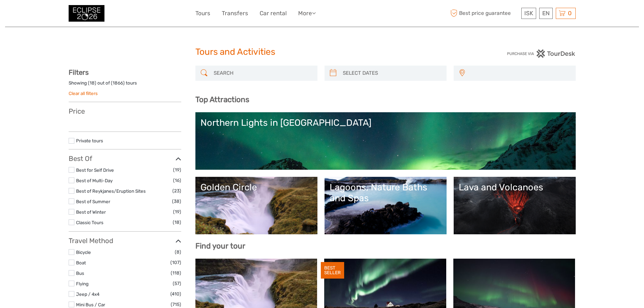  Describe the element at coordinates (111, 191) in the screenshot. I see `a: Best of Reykjanes/Eruption Sites` at that location.